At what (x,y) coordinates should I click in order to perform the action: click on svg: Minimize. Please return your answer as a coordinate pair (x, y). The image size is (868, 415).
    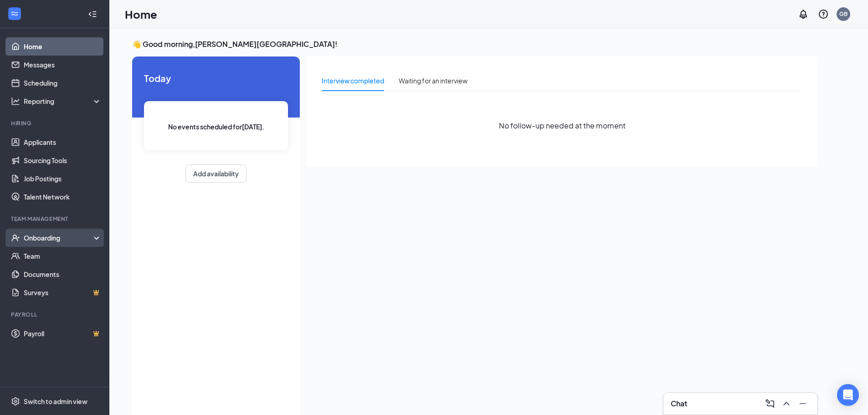
    Looking at the image, I should click on (803, 404).